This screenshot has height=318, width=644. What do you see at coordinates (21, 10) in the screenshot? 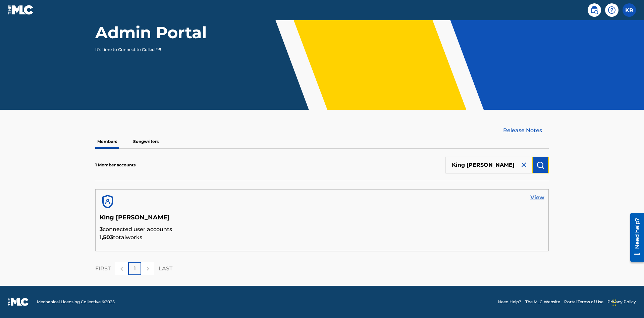
I see `img: MLC Logo` at bounding box center [21, 10].